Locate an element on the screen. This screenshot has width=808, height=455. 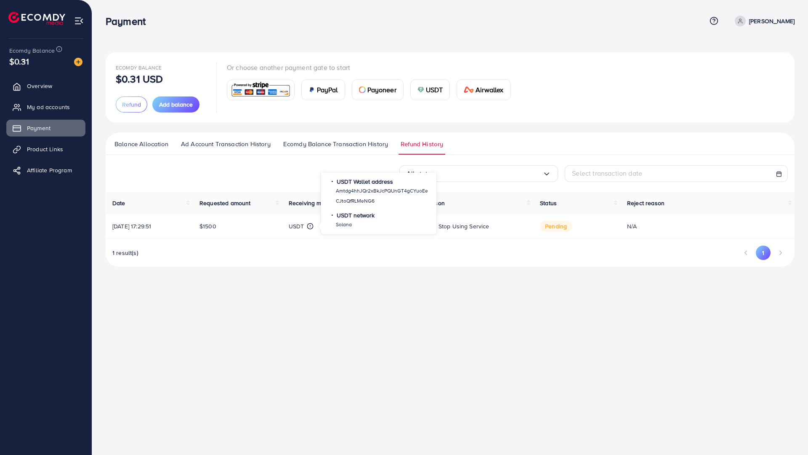
img: image is located at coordinates (78, 62).